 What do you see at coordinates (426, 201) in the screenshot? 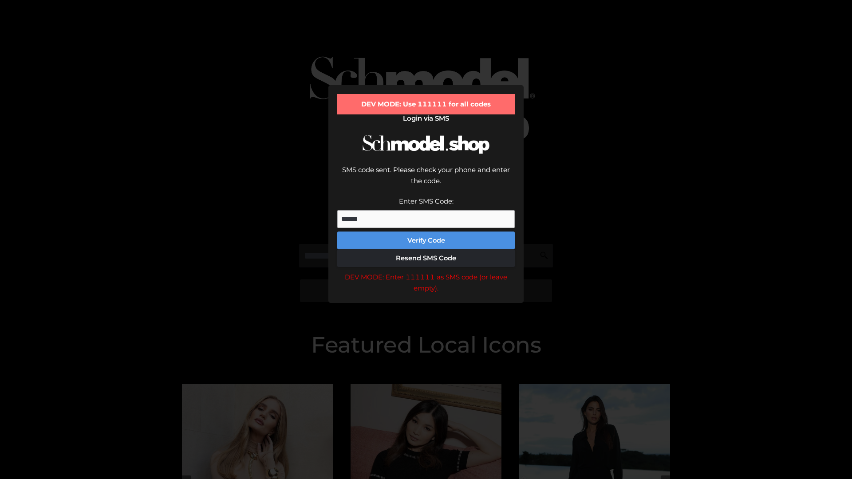
I see `label: Enter SMS Code:` at bounding box center [426, 201].